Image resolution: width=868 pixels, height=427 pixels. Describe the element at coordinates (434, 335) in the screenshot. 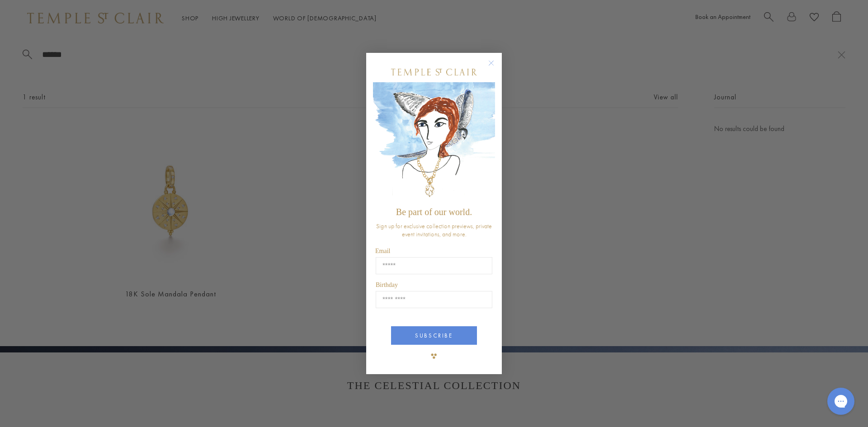

I see `button: SUBSCRIBE` at that location.